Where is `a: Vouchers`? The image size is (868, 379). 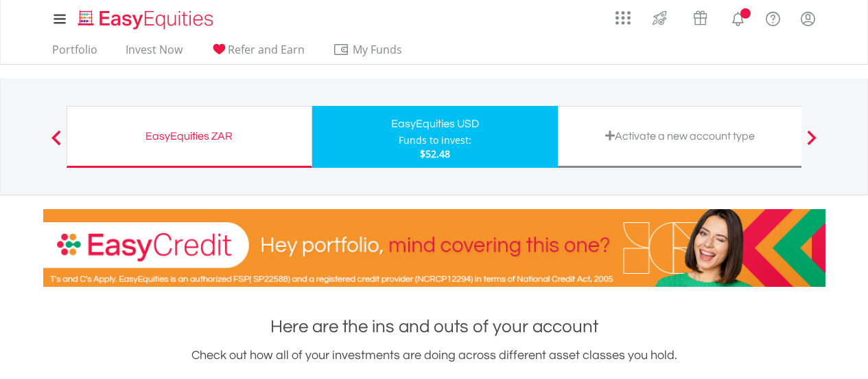
a: Vouchers is located at coordinates (700, 15).